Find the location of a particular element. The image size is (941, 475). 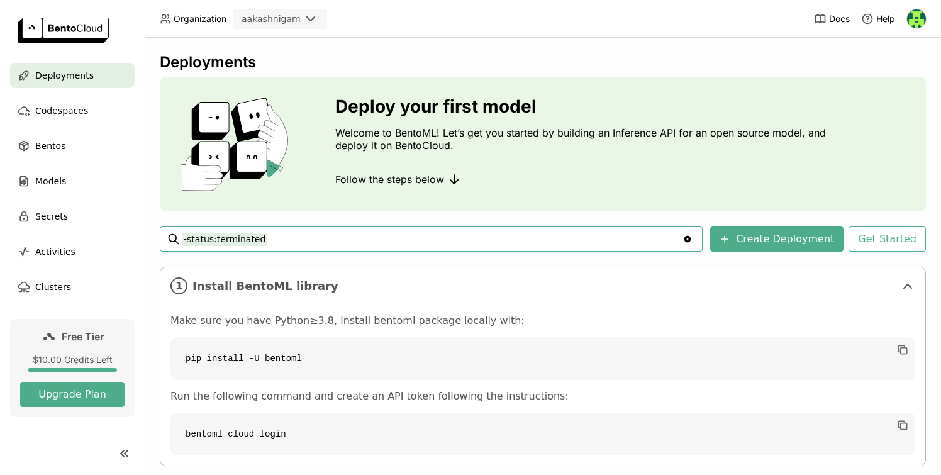

a: Secrets is located at coordinates (72, 216).